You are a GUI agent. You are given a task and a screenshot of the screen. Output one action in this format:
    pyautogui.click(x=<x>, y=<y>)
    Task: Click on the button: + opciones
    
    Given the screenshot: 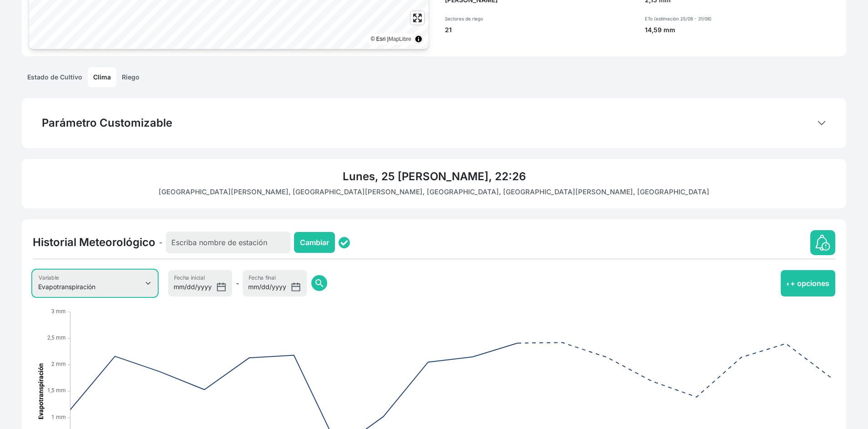 What is the action you would take?
    pyautogui.click(x=808, y=283)
    